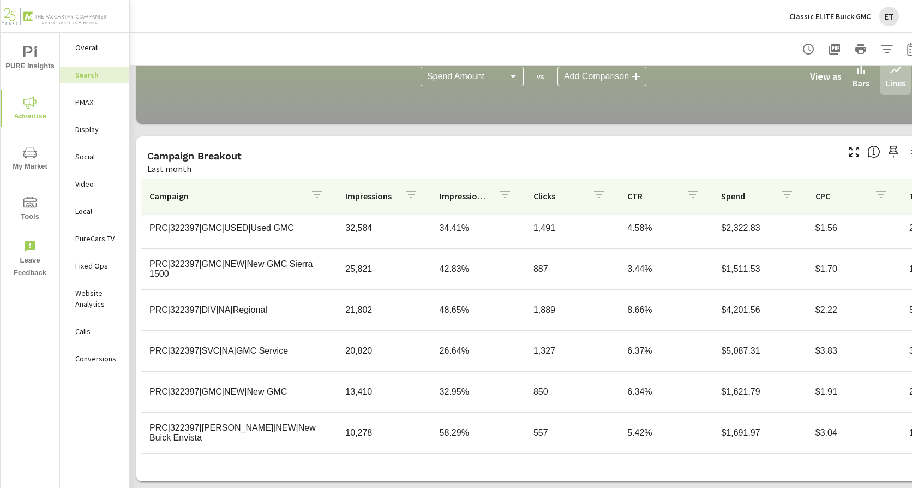 The width and height of the screenshot is (912, 488). What do you see at coordinates (94, 47) in the screenshot?
I see `div: Overall` at bounding box center [94, 47].